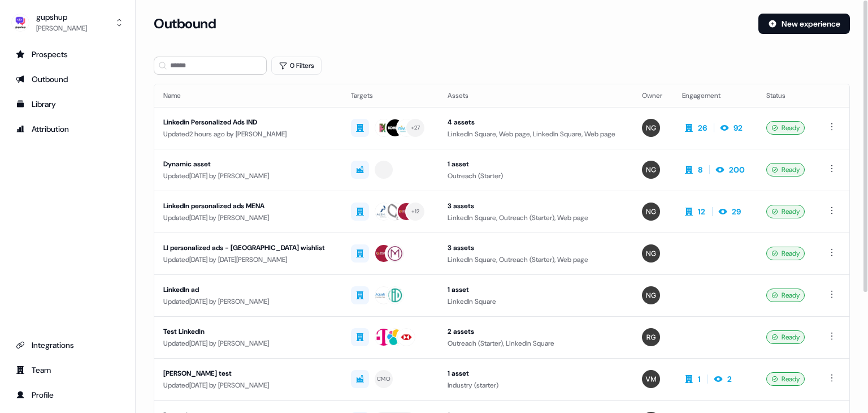 This screenshot has height=413, width=868. I want to click on div: Outreach (Starter), LinkedIn Square, so click(535, 344).